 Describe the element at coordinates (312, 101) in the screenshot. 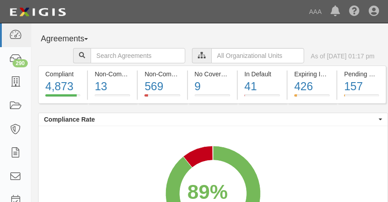

I see `a: Expiring Insurance426` at that location.